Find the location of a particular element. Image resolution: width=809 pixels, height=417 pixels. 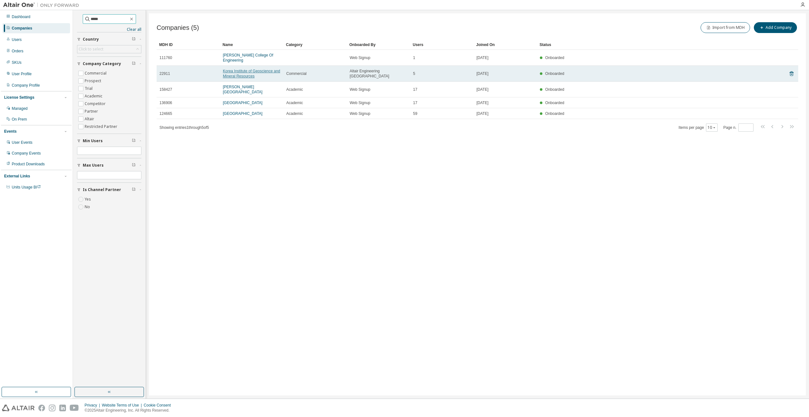

button: Import from MDH is located at coordinates (725, 28).